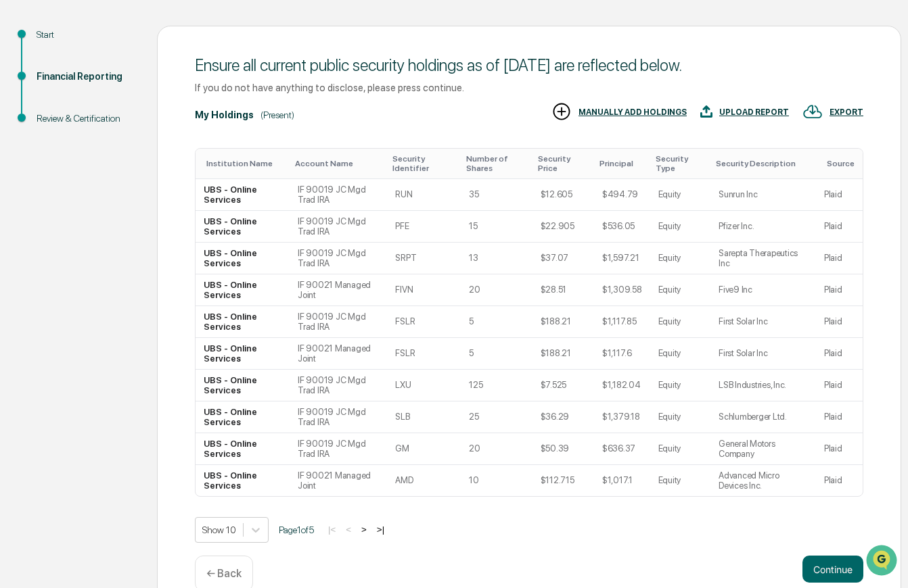 This screenshot has height=588, width=908. I want to click on div: EXPORT, so click(846, 112).